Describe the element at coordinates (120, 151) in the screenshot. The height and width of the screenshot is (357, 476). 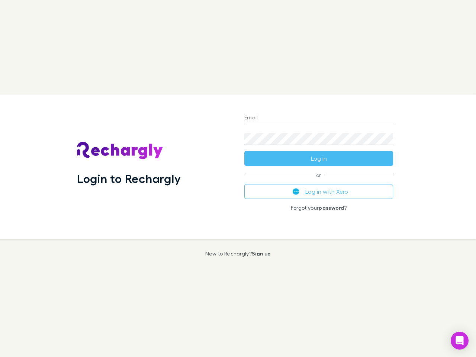
I see `img: Rechargly's Logo` at that location.